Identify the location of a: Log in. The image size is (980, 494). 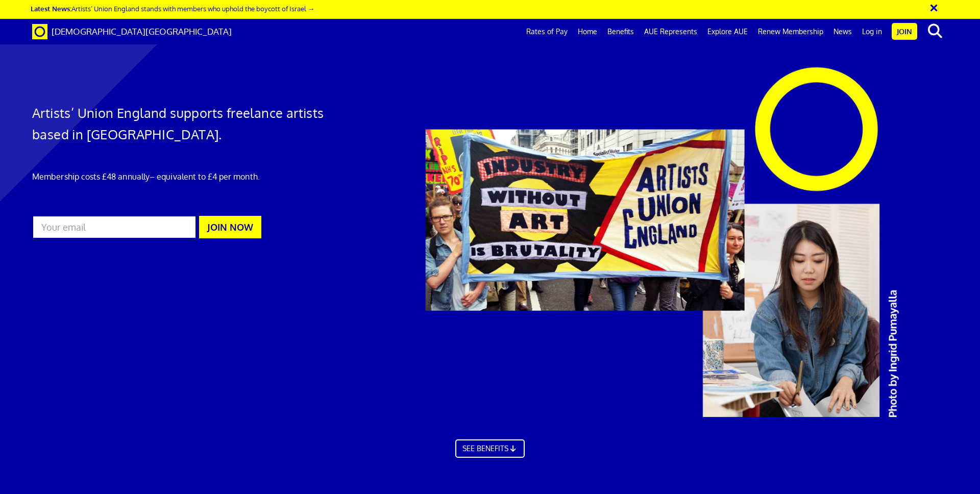
(871, 31).